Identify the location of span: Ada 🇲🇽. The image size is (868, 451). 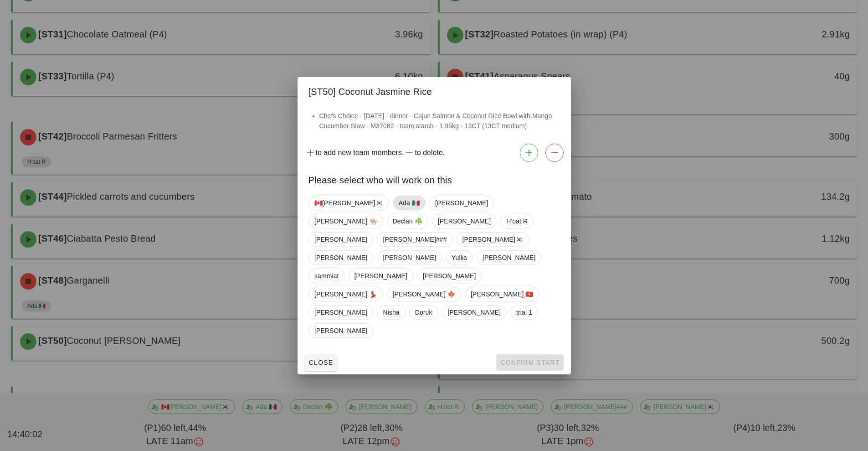
(409, 203).